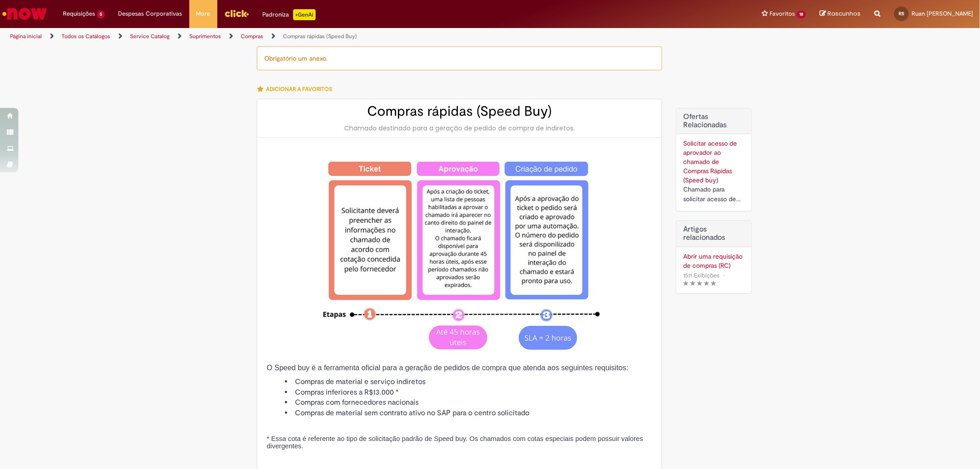  I want to click on span: Despesas Corporativas, so click(150, 14).